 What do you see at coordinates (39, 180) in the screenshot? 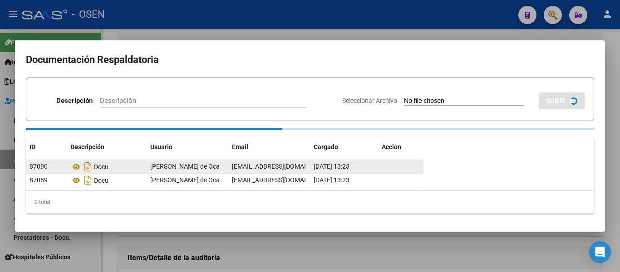
I see `span: 87089` at bounding box center [39, 180].